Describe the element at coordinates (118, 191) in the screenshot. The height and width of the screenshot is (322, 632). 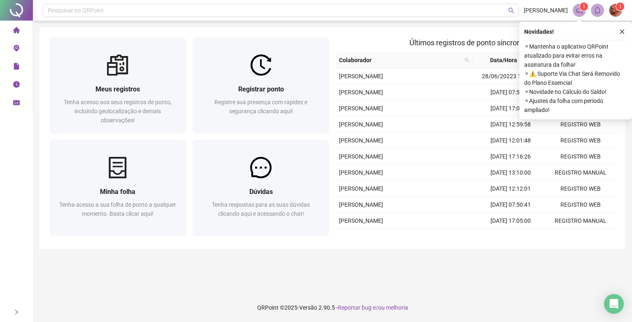
I see `span: Minha folha` at that location.